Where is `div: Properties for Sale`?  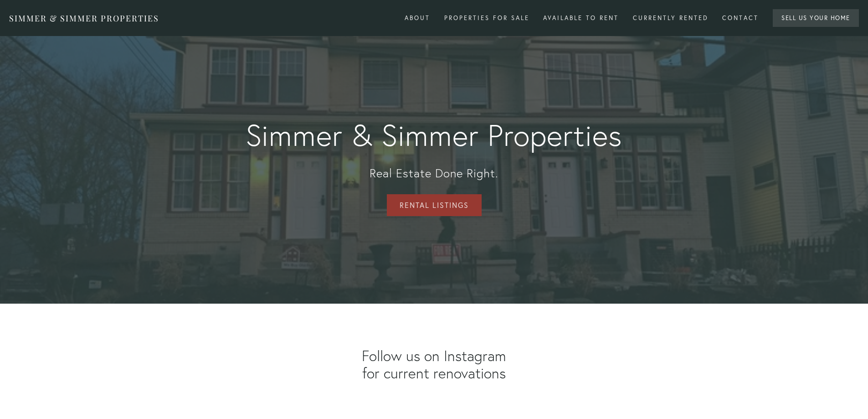
div: Properties for Sale is located at coordinates (487, 18).